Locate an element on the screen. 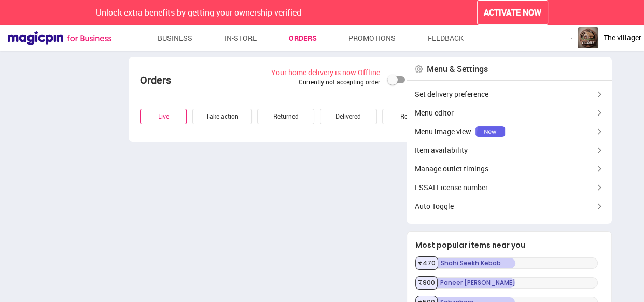  a: Orders is located at coordinates (302, 38).